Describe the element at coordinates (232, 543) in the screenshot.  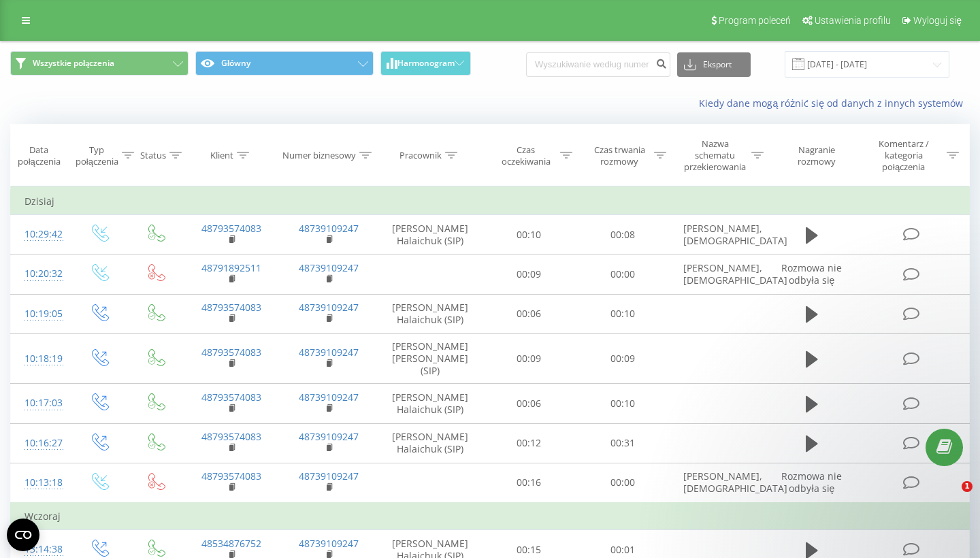
I see `a: 48534876752` at that location.